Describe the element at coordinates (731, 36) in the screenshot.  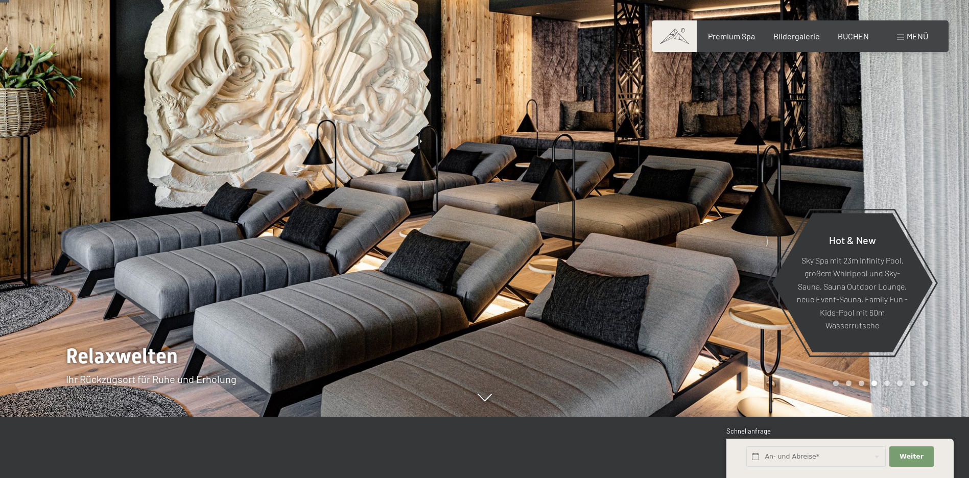
I see `a: Premium Spa` at that location.